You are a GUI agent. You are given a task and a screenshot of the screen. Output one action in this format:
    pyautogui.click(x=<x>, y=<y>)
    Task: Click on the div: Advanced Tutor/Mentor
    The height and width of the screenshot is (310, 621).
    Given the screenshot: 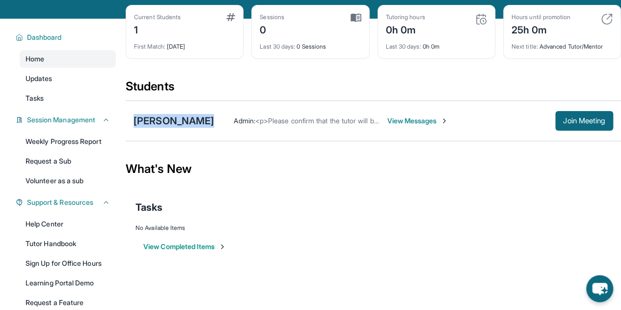 What is the action you would take?
    pyautogui.click(x=562, y=44)
    